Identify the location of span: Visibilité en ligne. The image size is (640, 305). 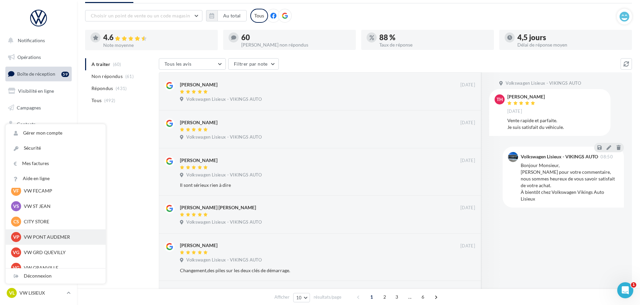
(36, 91).